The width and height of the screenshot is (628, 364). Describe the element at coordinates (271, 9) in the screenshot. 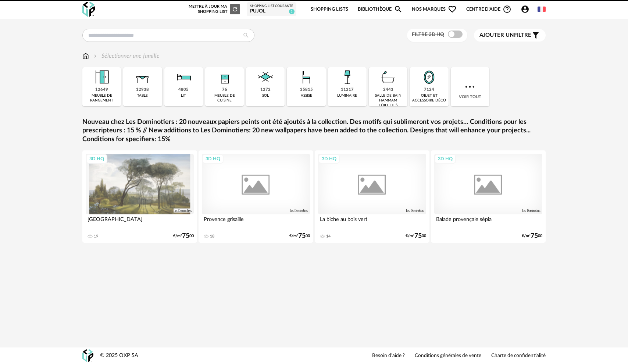

I see `a: Shopping List courante PUJOL 2` at that location.